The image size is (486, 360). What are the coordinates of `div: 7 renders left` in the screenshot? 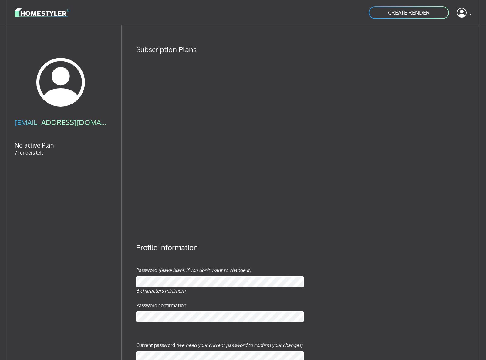 It's located at (61, 137).